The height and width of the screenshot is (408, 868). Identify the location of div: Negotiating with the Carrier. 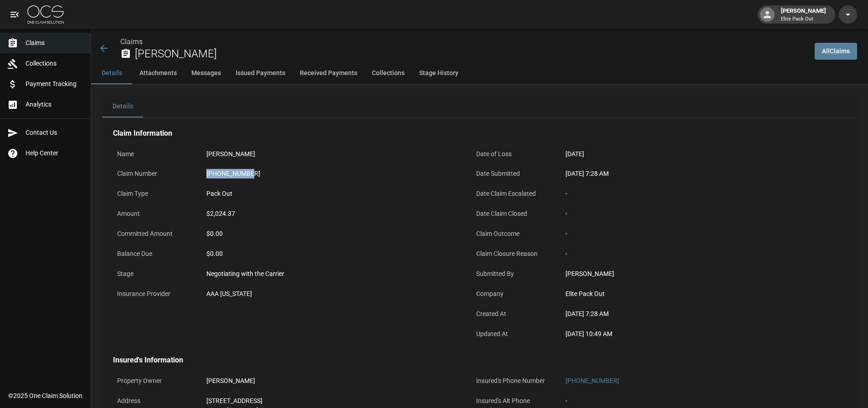
(331, 274).